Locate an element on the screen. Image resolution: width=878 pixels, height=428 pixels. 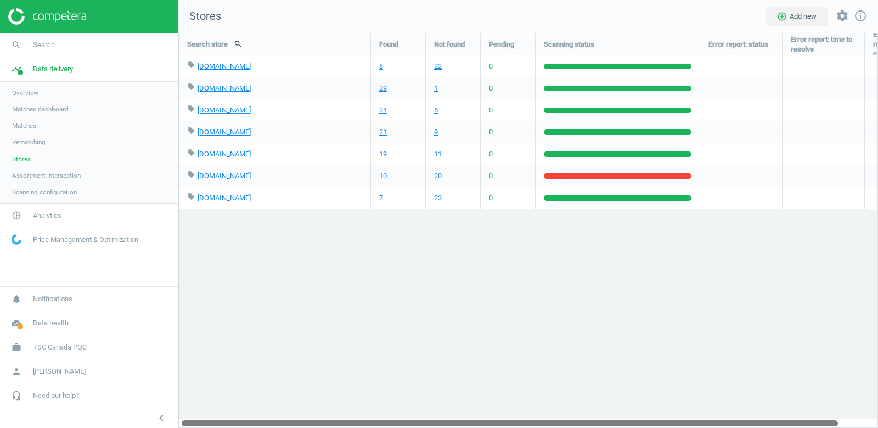
i: timeline is located at coordinates (16, 69).